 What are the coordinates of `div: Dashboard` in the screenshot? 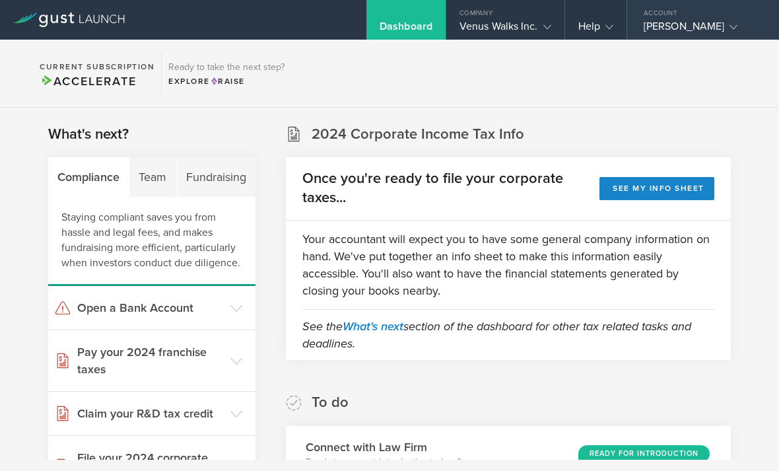 It's located at (406, 30).